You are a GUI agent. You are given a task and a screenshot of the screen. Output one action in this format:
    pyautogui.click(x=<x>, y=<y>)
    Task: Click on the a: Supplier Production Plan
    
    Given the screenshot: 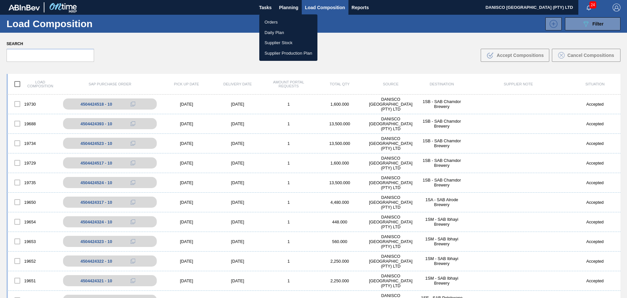 What is the action you would take?
    pyautogui.click(x=288, y=53)
    